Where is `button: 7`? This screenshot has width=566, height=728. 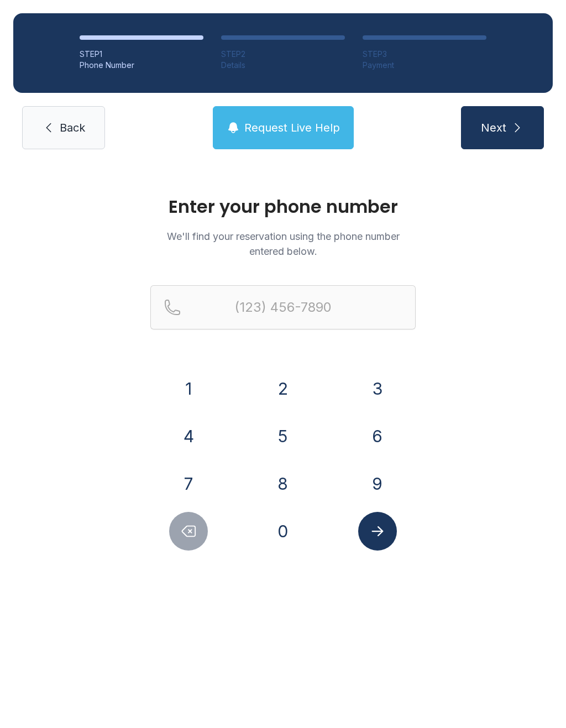
button: 7 is located at coordinates (188, 483).